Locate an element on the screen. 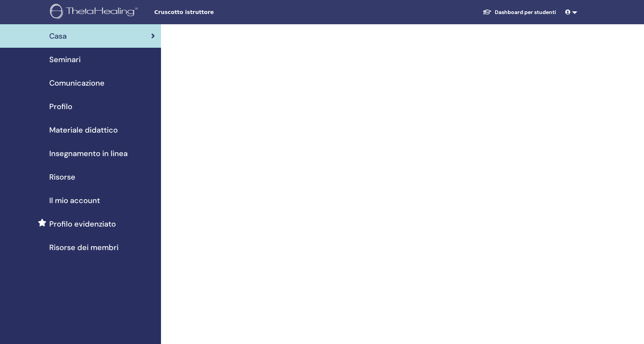  img: graduation-cap-white.svg is located at coordinates (487, 11).